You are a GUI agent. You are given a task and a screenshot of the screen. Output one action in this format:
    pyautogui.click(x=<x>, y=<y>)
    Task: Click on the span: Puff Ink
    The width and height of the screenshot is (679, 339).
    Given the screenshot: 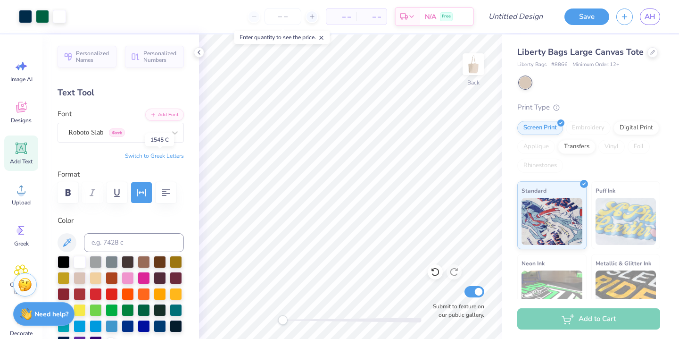 What is the action you would take?
    pyautogui.click(x=605, y=190)
    